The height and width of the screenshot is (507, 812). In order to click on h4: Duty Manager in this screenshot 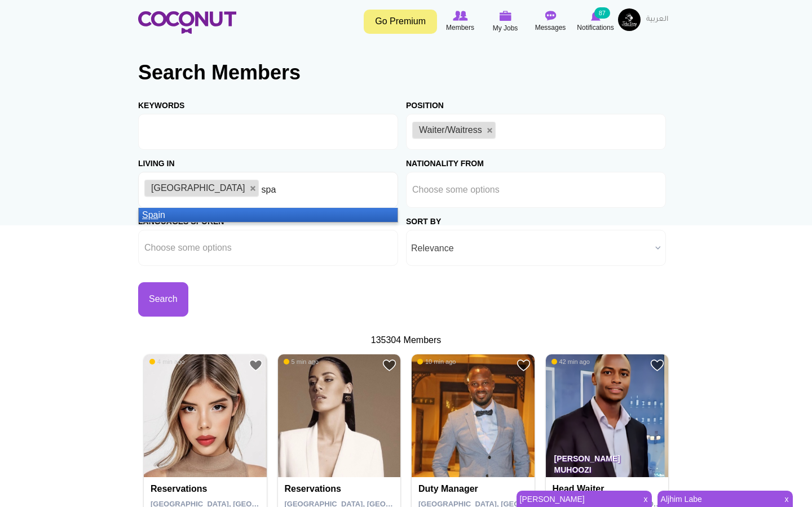, I will do `click(474, 489)`.